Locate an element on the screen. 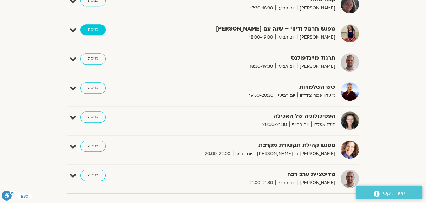 This screenshot has height=203, width=426. strong: תרגול מיינדפולנס is located at coordinates (249, 58).